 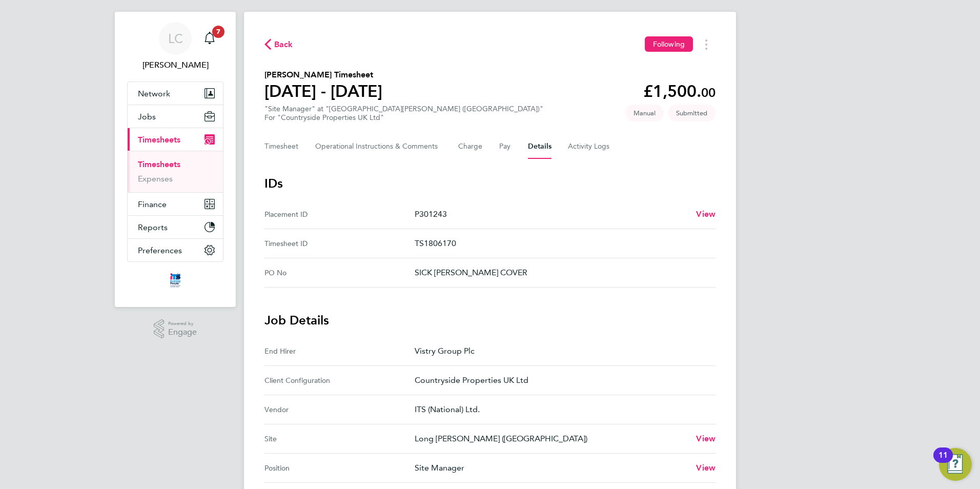 I want to click on a: Go to home page, so click(x=175, y=280).